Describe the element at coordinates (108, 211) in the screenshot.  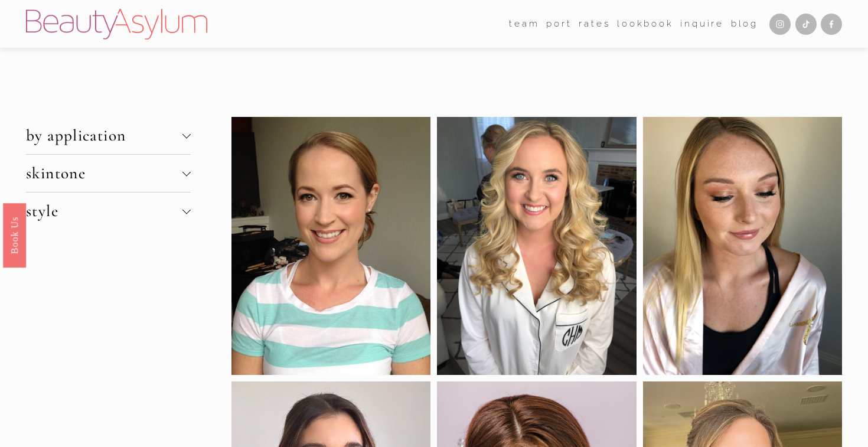
I see `button: style` at that location.